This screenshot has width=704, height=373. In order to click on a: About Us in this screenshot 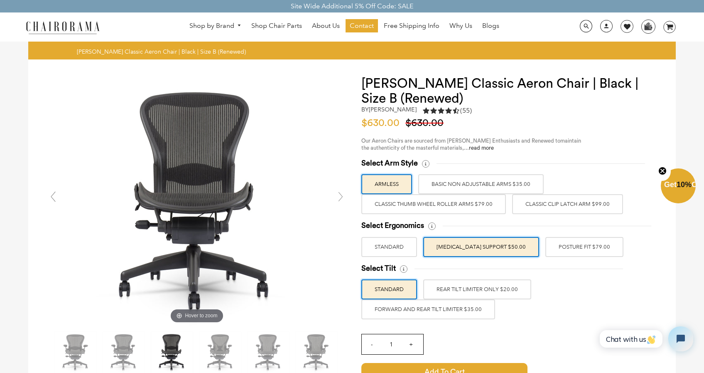, I will do `click(326, 26)`.